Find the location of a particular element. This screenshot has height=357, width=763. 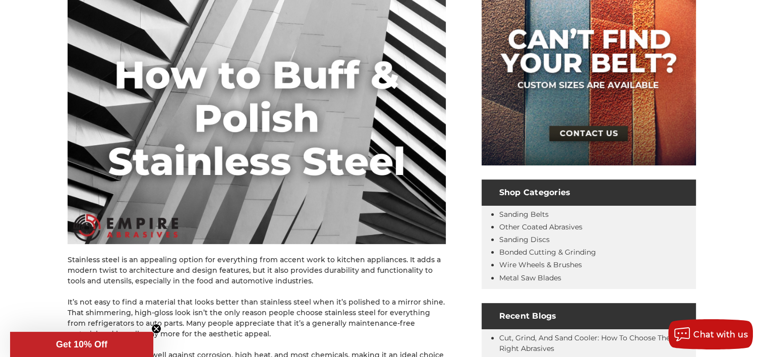

span: Chat with us is located at coordinates (721, 335).